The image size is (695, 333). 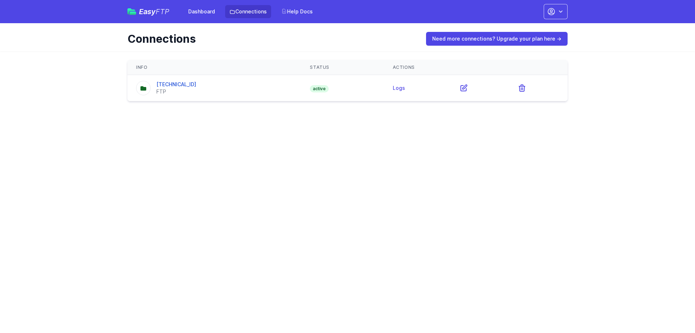 I want to click on a: Need more connections? Upgrade your plan here →, so click(x=497, y=39).